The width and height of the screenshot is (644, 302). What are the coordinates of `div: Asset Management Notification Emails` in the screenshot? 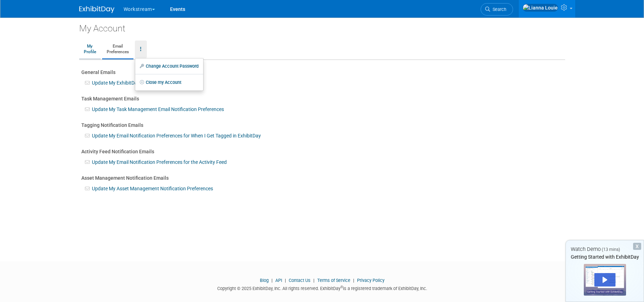 It's located at (322, 178).